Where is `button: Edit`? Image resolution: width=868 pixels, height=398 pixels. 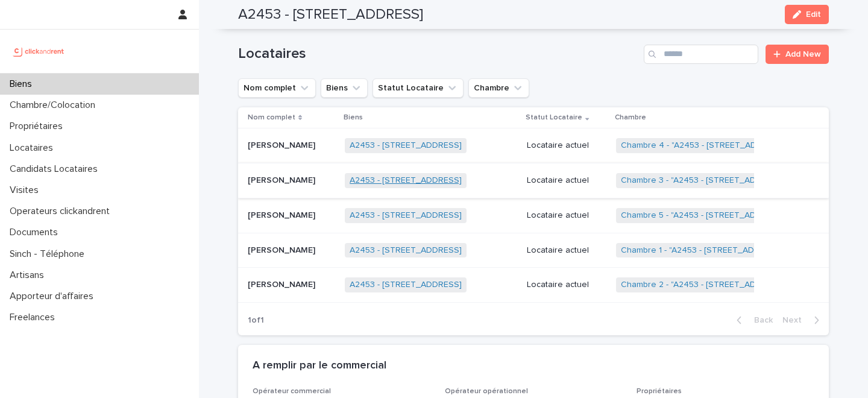
button: Edit is located at coordinates (807, 15).